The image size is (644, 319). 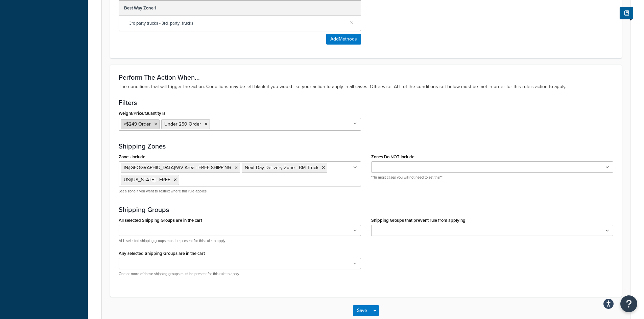 I want to click on p: ALL selected shipping groups must be present for this rule to apply, so click(x=240, y=241).